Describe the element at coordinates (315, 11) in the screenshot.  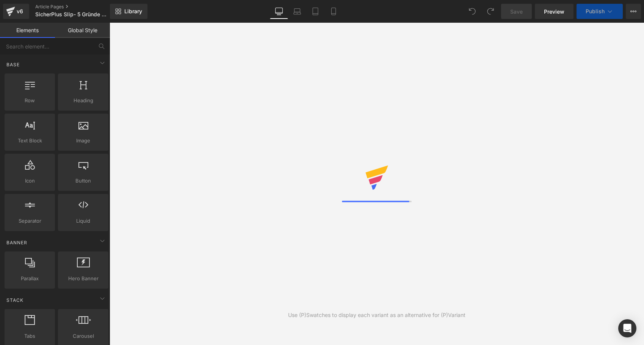
I see `a: Tablet` at that location.